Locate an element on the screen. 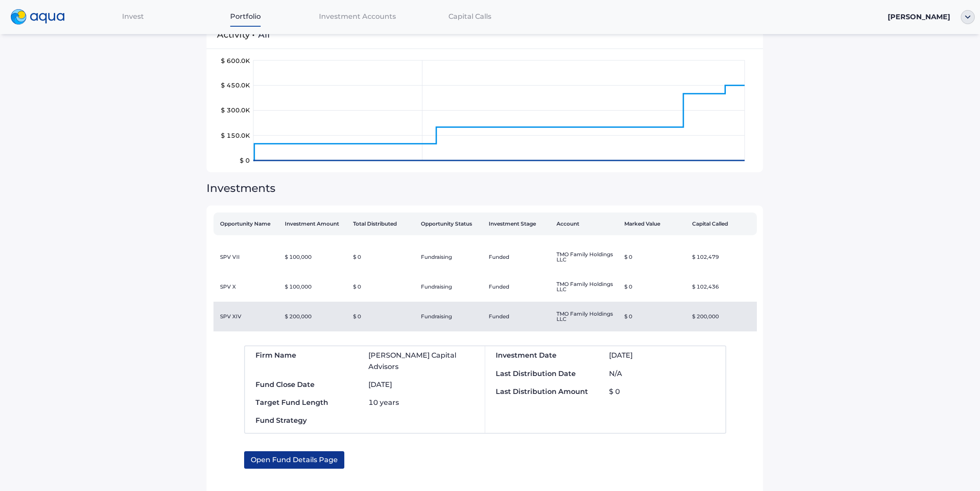 The height and width of the screenshot is (491, 980). a: Capital Calls is located at coordinates (469, 16).